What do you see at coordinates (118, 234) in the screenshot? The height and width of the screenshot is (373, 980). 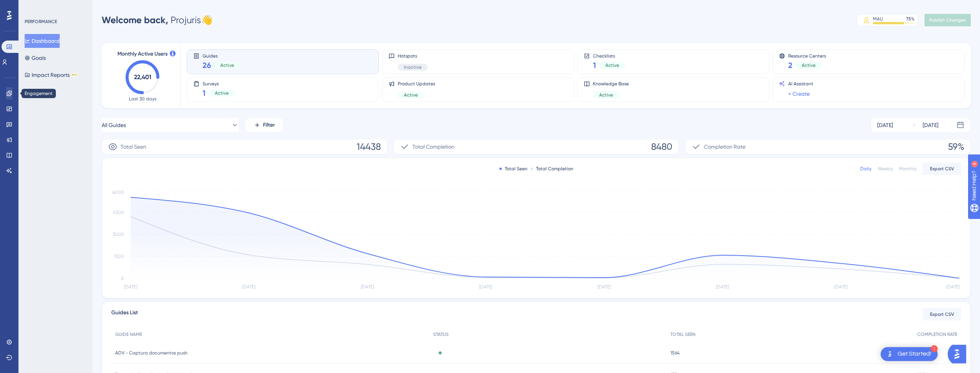 I see `tspan: 3000` at bounding box center [118, 234].